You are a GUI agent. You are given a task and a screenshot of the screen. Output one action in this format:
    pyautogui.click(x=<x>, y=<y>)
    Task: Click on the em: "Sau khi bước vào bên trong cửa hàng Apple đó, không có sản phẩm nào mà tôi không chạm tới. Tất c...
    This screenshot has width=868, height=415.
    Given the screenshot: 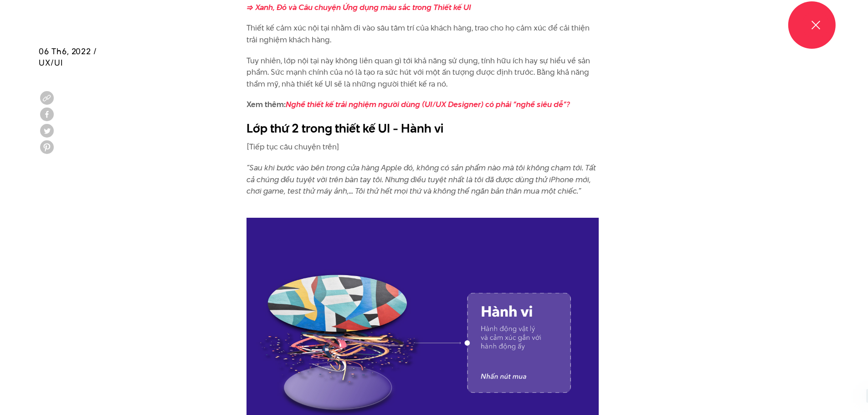 What is the action you would take?
    pyautogui.click(x=421, y=179)
    